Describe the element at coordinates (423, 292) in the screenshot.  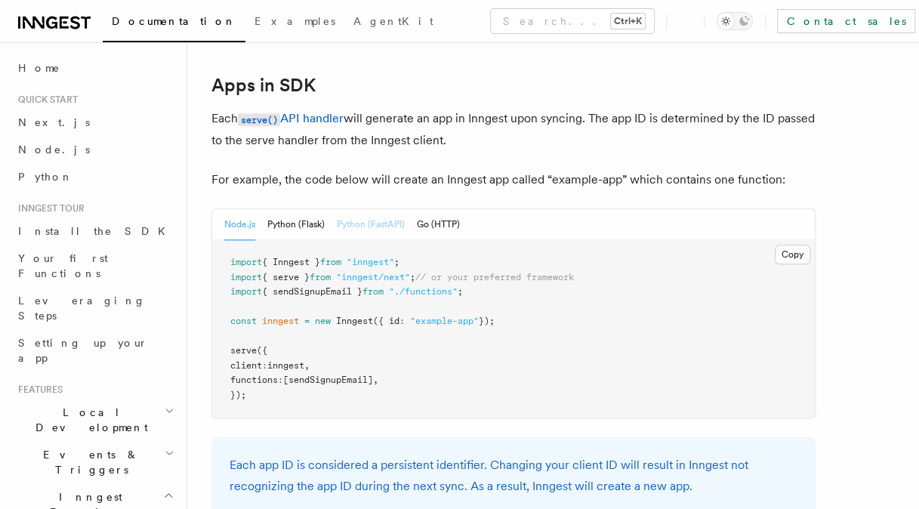
I see `span: "./functions"` at that location.